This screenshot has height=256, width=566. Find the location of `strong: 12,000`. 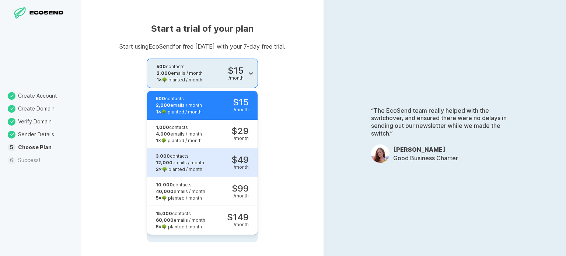

strong: 12,000 is located at coordinates (164, 163).